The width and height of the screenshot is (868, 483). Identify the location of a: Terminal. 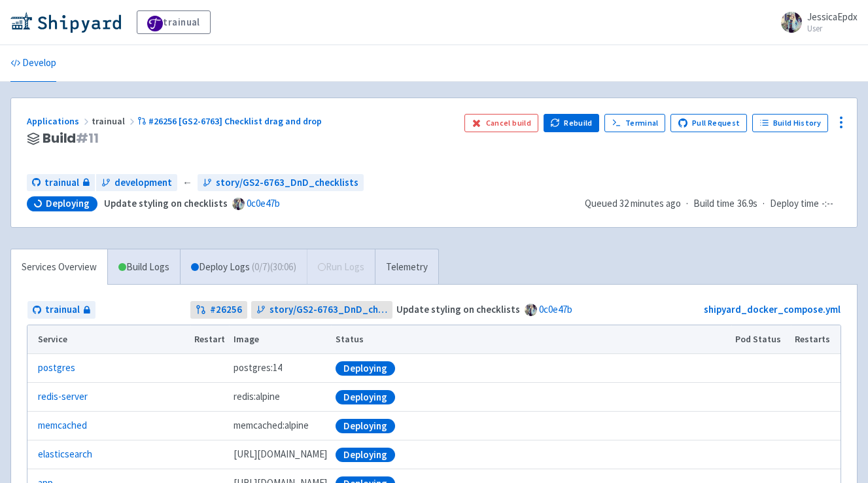
(635, 123).